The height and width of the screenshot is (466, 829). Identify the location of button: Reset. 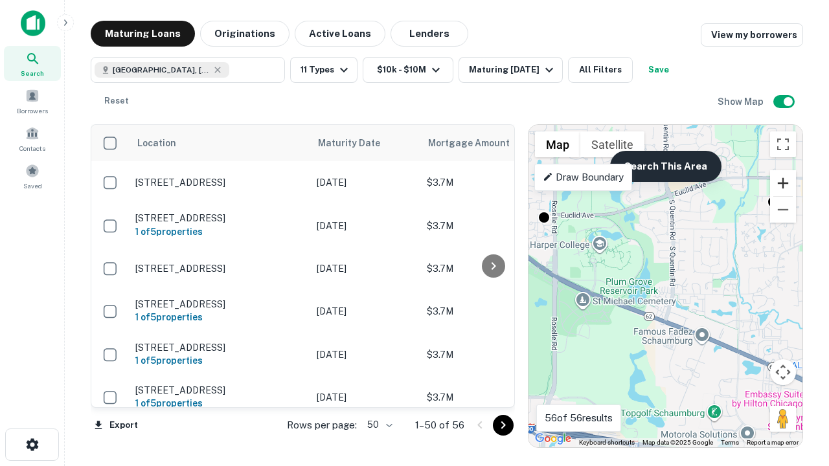
(117, 101).